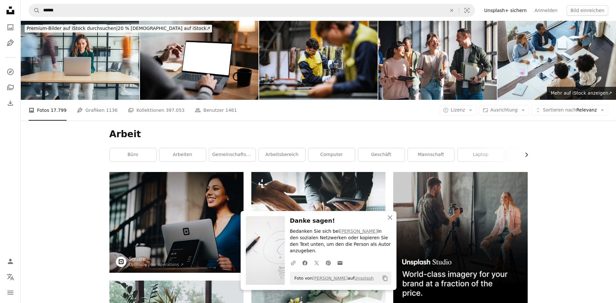 This screenshot has height=303, width=616. Describe the element at coordinates (381, 155) in the screenshot. I see `a: Geschäft` at that location.